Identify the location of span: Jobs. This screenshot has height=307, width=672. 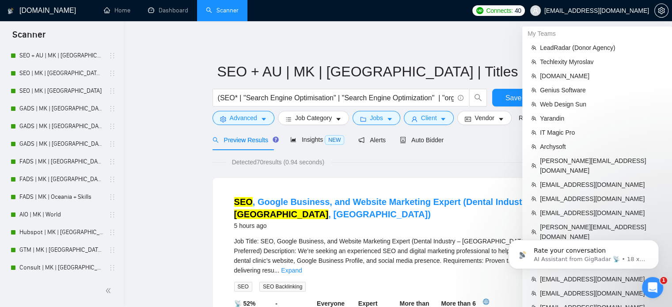
(376, 118).